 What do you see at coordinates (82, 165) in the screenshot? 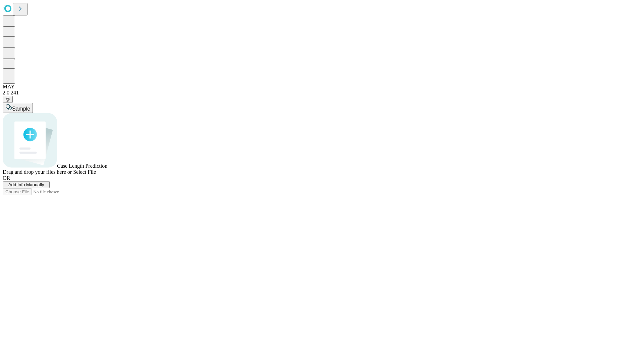
I see `span: Case Length Prediction` at bounding box center [82, 165].